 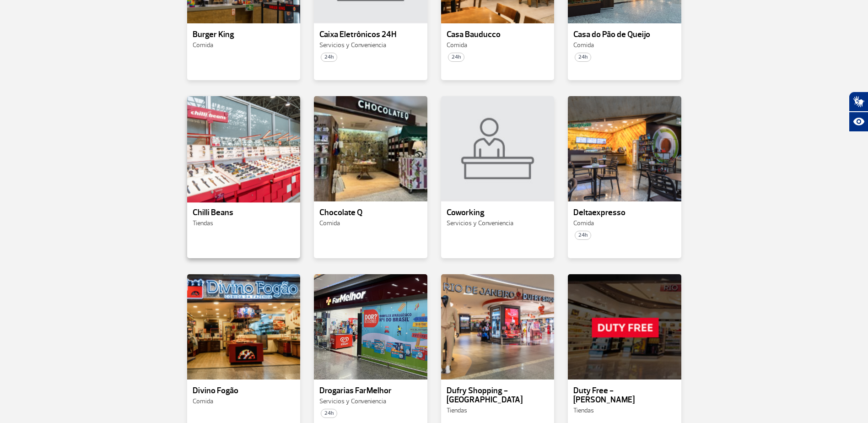 I want to click on p: Casa Bauducco, so click(x=498, y=34).